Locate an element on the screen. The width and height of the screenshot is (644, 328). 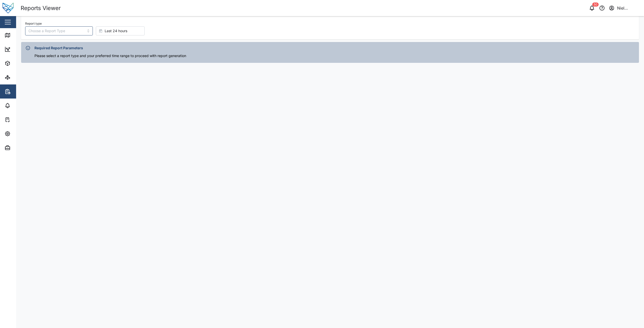
button: Last 24 hours is located at coordinates (121, 31).